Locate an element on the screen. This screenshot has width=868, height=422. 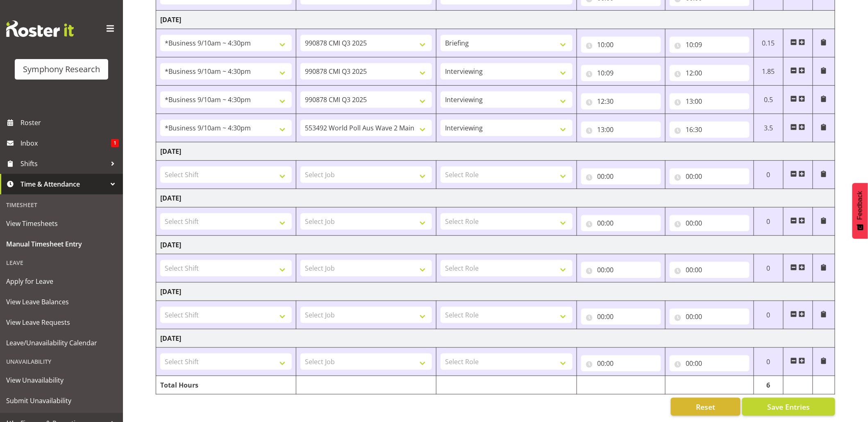
span: View Leave Balances is located at coordinates (61, 302).